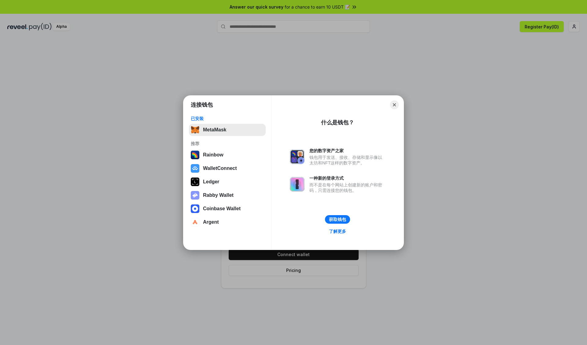 The height and width of the screenshot is (345, 587). Describe the element at coordinates (195, 182) in the screenshot. I see `img: svg+xml,%3Csvg%20xmlns%3D%22http%3A%2F%2Fwww.w3.org%2F2000%2Fsvg%22%20width%3D%2228%22%20height%3...` at that location.